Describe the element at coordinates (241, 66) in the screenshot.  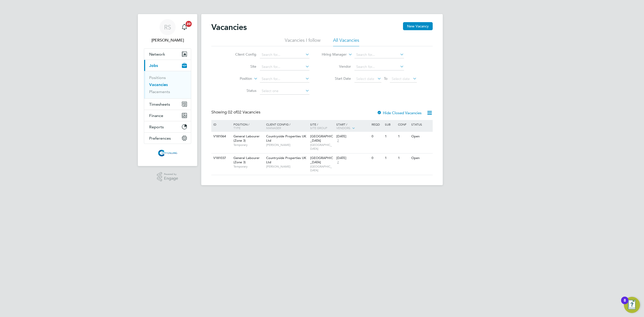
I see `label: Site` at that location.